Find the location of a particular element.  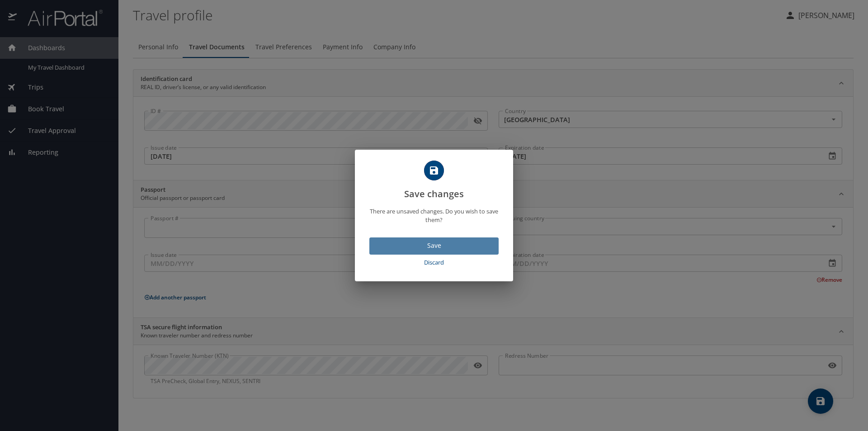

p: There are unsaved changes. Do you wish to save them? is located at coordinates (434, 216).